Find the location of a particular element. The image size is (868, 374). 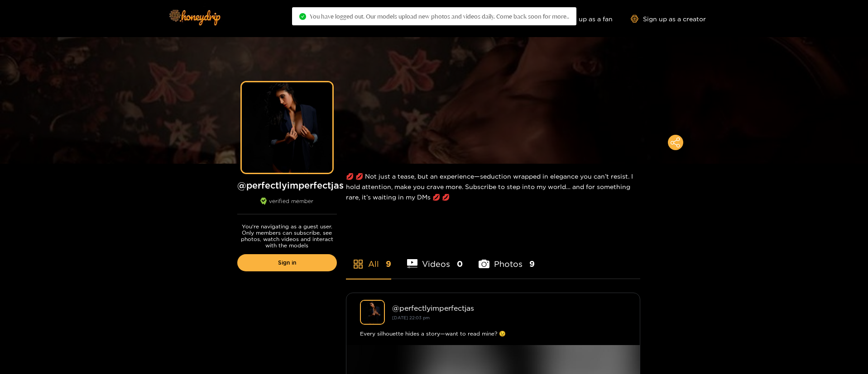

a: Sign up as a fan is located at coordinates (581, 18).